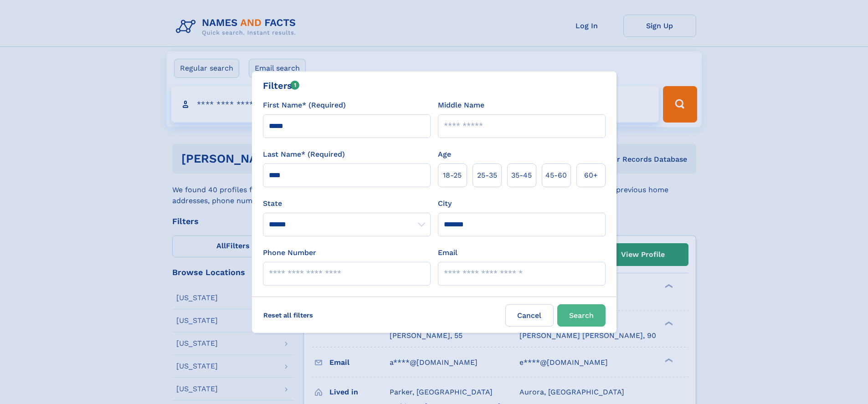 The height and width of the screenshot is (404, 868). Describe the element at coordinates (445, 204) in the screenshot. I see `label: City` at that location.